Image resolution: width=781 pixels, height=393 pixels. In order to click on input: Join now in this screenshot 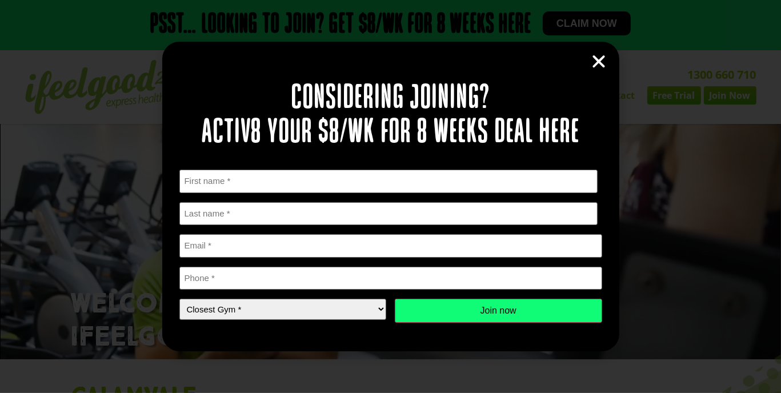, I will do `click(498, 311)`.